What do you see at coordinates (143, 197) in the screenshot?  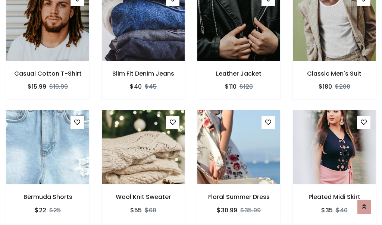 I see `h6: Wool Knit Sweater` at bounding box center [143, 197].